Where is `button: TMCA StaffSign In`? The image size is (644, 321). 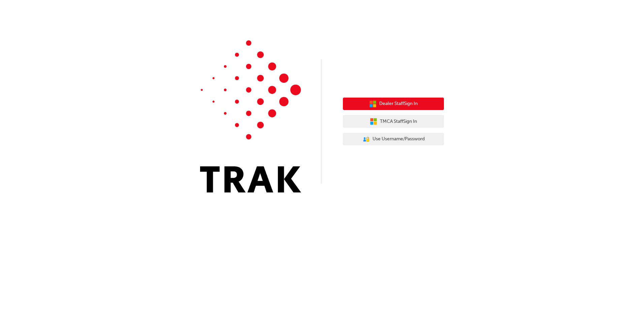 button: TMCA StaffSign In is located at coordinates (393, 122).